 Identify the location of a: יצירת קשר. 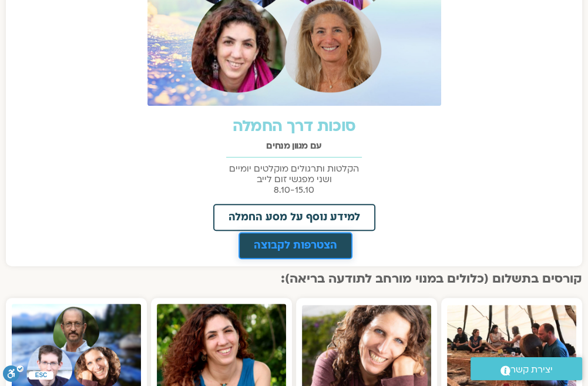
(526, 368).